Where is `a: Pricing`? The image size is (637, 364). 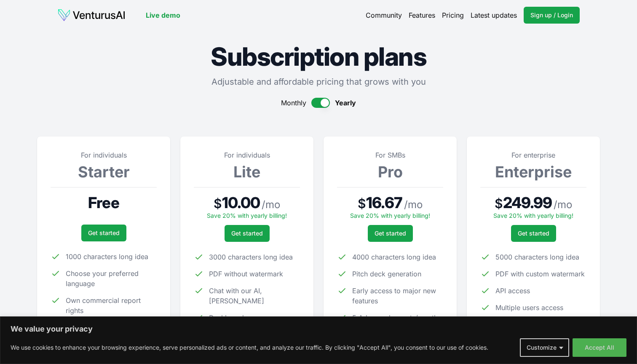 a: Pricing is located at coordinates (453, 15).